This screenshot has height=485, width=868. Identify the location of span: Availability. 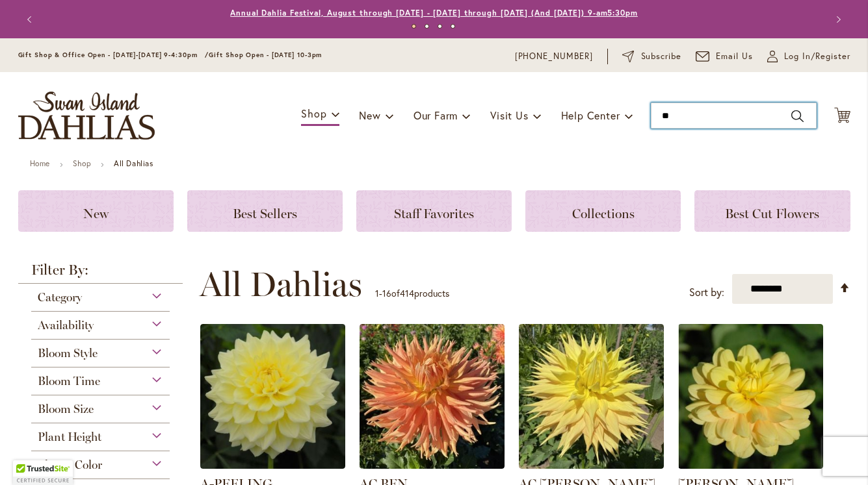
(66, 325).